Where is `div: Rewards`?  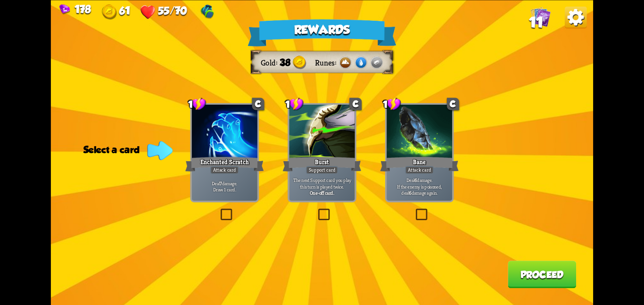 div: Rewards is located at coordinates (322, 33).